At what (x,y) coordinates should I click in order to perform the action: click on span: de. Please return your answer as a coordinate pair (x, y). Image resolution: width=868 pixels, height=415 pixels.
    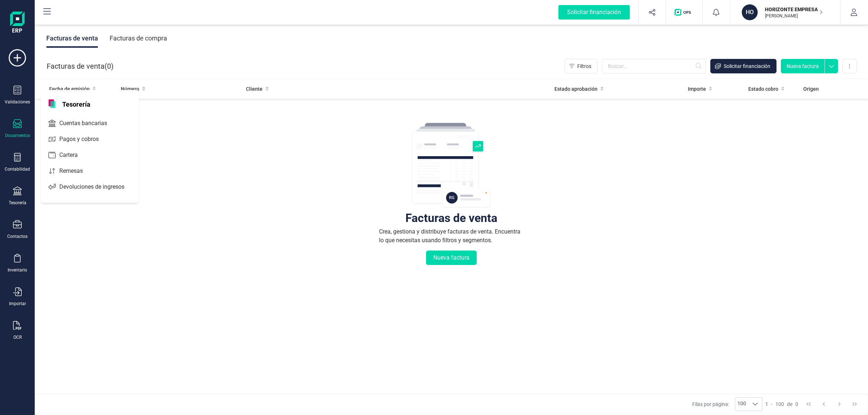
    Looking at the image, I should click on (789, 404).